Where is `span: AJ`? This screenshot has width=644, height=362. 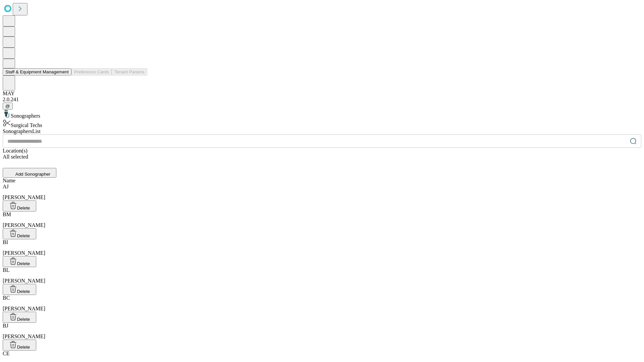 span: AJ is located at coordinates (6, 186).